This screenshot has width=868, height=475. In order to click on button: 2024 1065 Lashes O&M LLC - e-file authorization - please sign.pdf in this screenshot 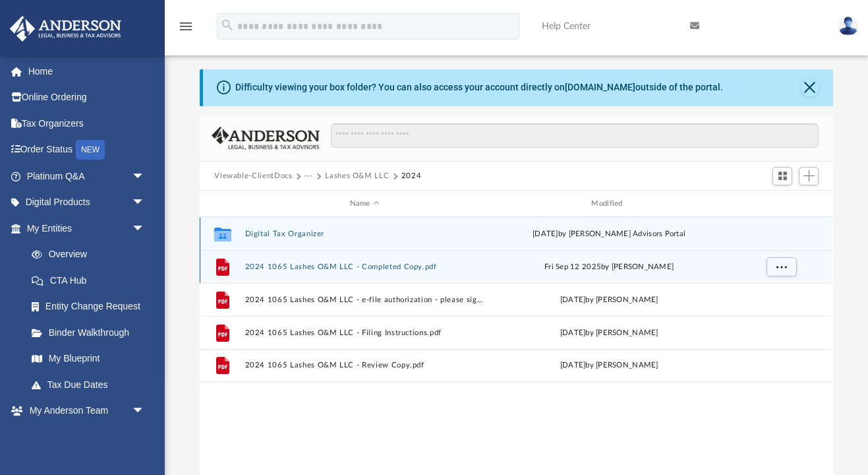, I will do `click(364, 299)`.